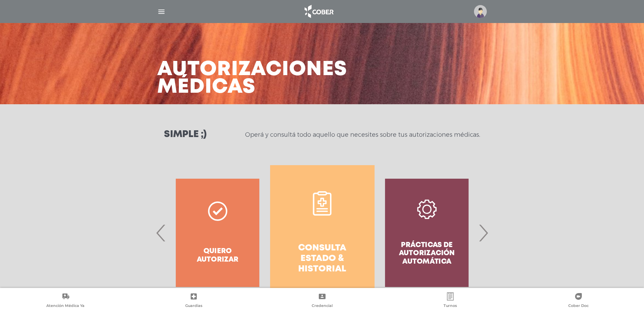 Image resolution: width=644 pixels, height=311 pixels. What do you see at coordinates (578, 306) in the screenshot?
I see `span: Cober Doc` at bounding box center [578, 306].